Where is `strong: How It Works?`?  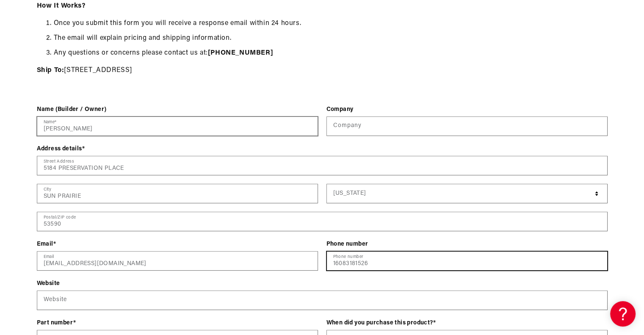 strong: How It Works? is located at coordinates (61, 6).